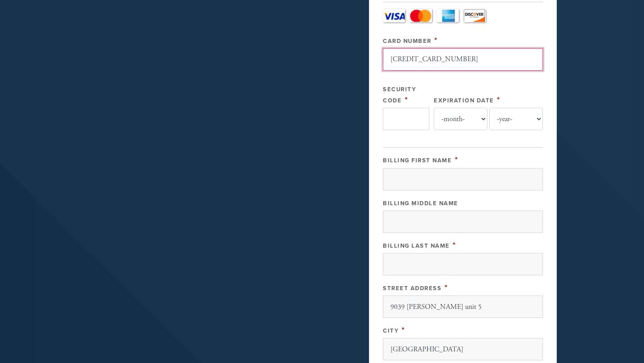  What do you see at coordinates (421, 16) in the screenshot?
I see `a: MasterCard` at bounding box center [421, 16].